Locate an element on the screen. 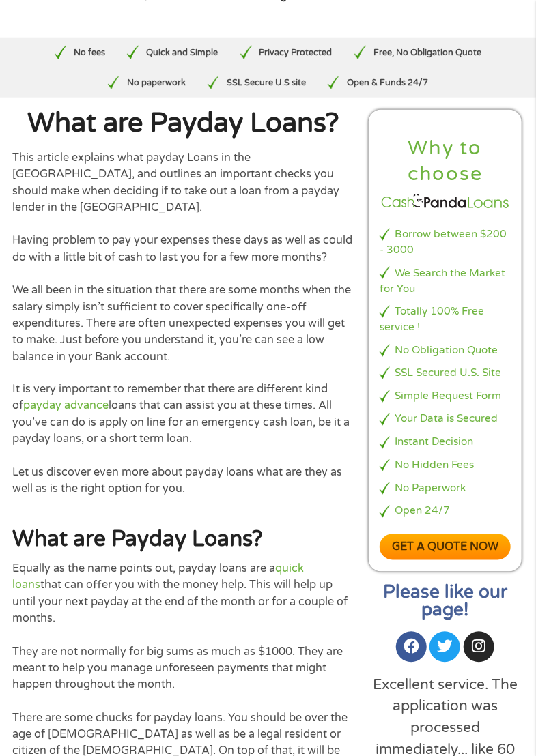 Image resolution: width=536 pixels, height=756 pixels. li: Instant Decision is located at coordinates (444, 442).